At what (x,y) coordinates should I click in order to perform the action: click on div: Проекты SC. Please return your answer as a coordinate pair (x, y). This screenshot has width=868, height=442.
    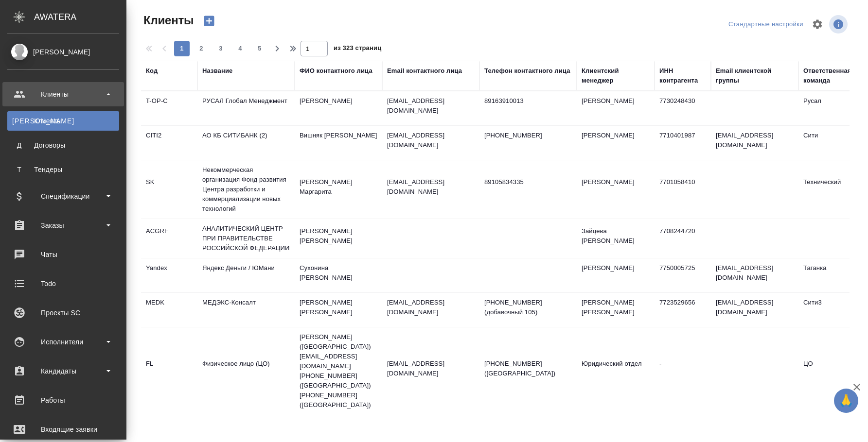
    Looking at the image, I should click on (64, 313).